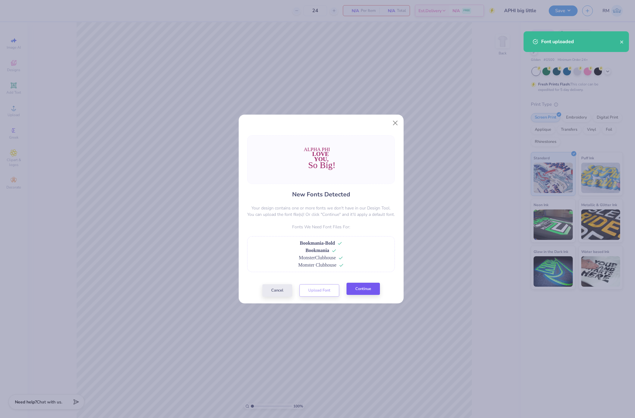  I want to click on span: Bookmania-Bold, so click(318, 243).